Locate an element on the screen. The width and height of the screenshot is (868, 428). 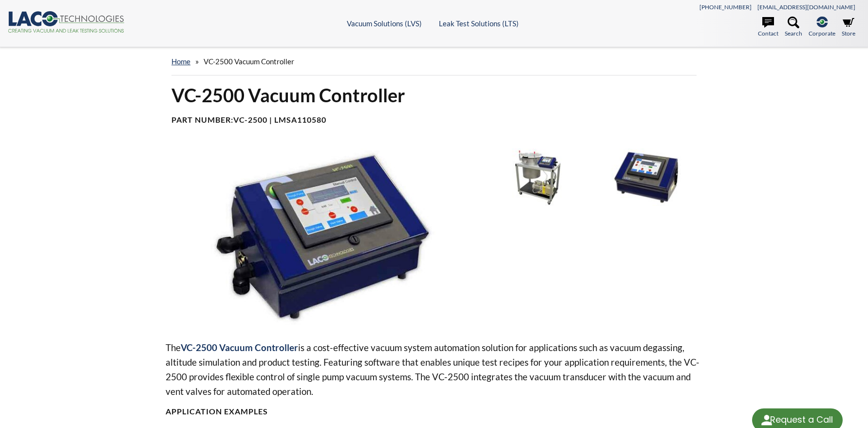
span: Corporate is located at coordinates (822, 33).